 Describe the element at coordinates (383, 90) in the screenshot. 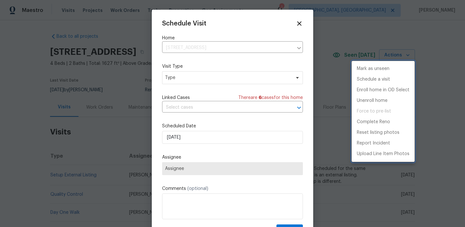

I see `p: Enroll home in OD Select` at that location.